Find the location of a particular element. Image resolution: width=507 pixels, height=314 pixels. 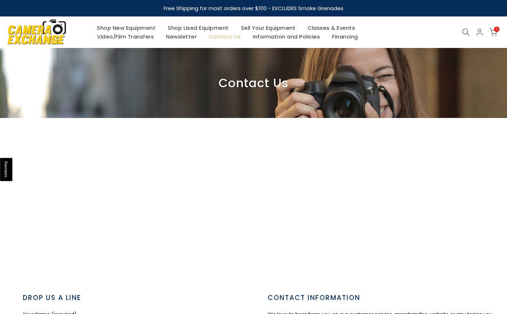

a: 0 is located at coordinates (493, 32).